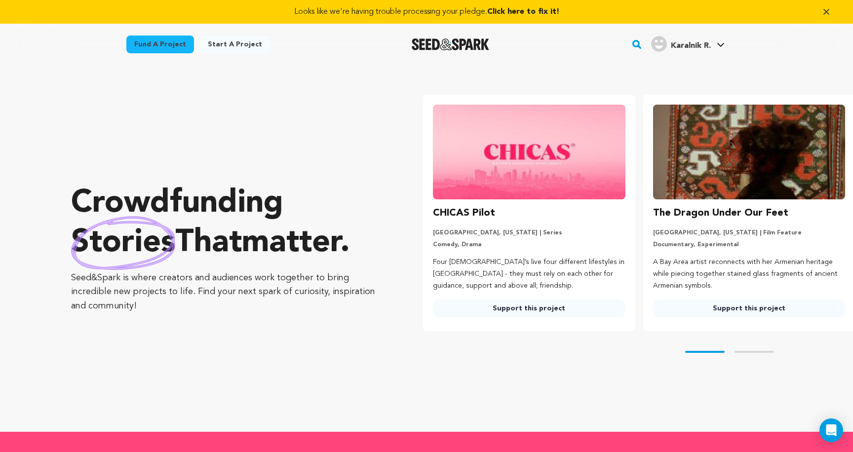 The width and height of the screenshot is (853, 452). Describe the element at coordinates (235, 44) in the screenshot. I see `a: Start a project` at that location.